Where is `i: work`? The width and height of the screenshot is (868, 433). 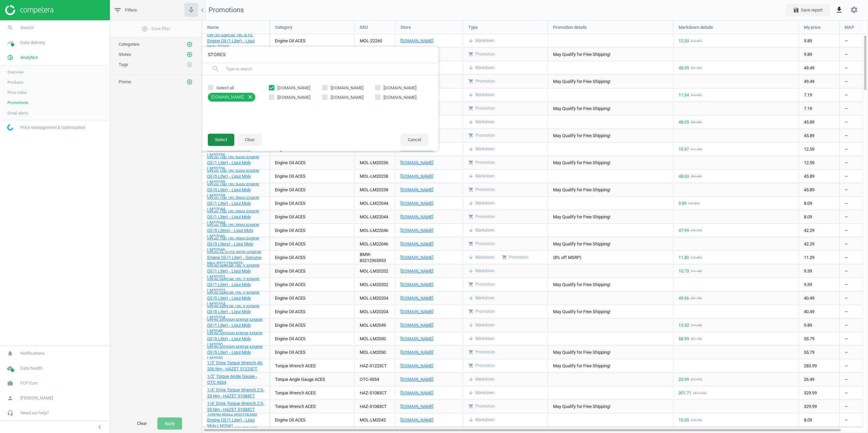
i: work is located at coordinates (10, 384).